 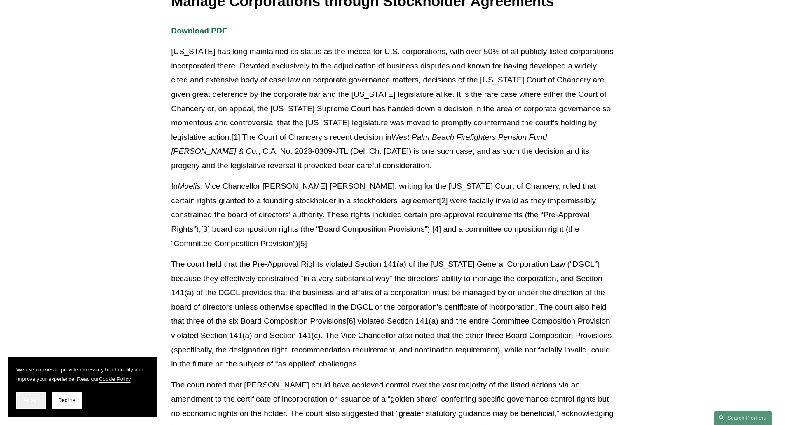 What do you see at coordinates (189, 186) in the screenshot?
I see `em: Moelis` at bounding box center [189, 186].